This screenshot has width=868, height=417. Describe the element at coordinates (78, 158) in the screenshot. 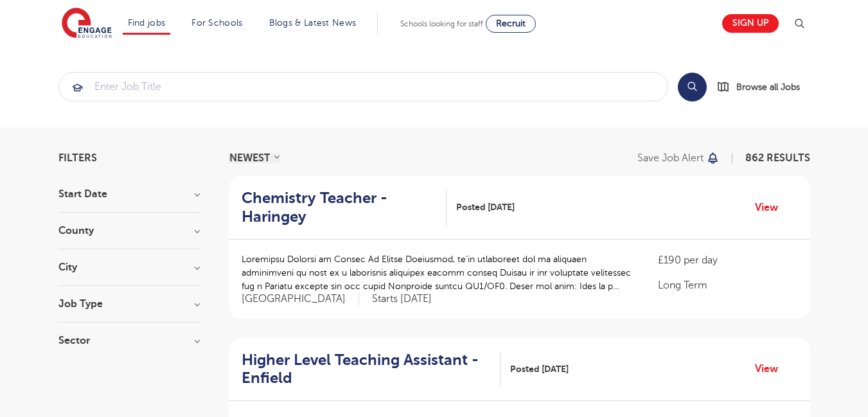

I see `span: Filters` at that location.